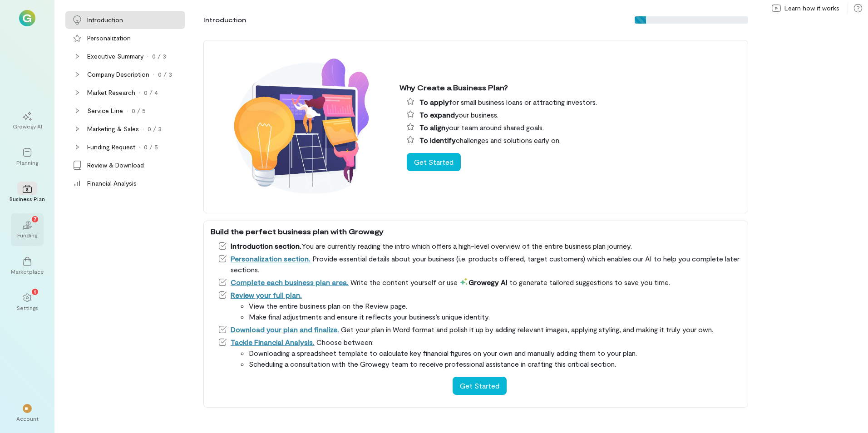  What do you see at coordinates (118, 75) in the screenshot?
I see `div: Company Description` at bounding box center [118, 75].